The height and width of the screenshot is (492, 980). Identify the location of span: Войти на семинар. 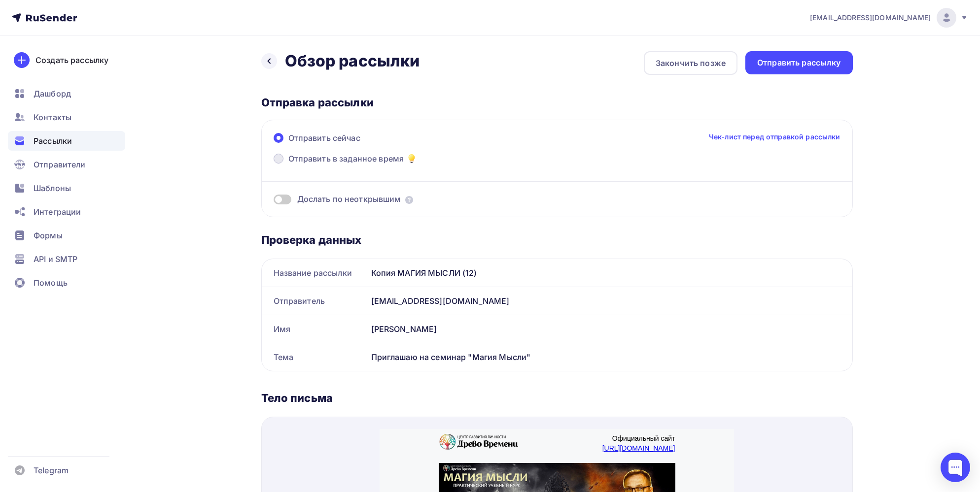
(177, 168).